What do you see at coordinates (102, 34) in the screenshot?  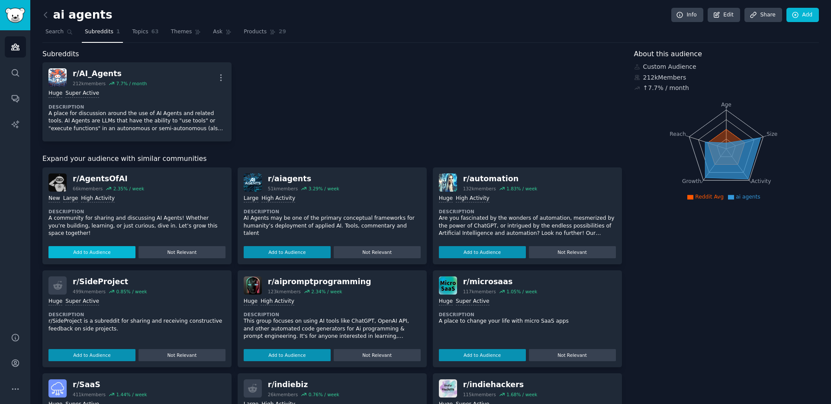 I see `a: Subreddits1` at bounding box center [102, 34].